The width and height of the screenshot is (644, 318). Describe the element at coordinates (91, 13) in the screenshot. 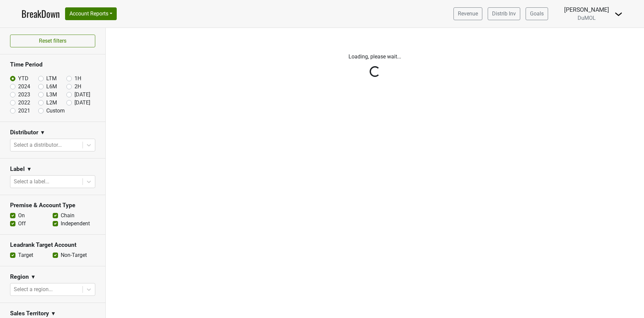

I see `button: Account Reports` at that location.